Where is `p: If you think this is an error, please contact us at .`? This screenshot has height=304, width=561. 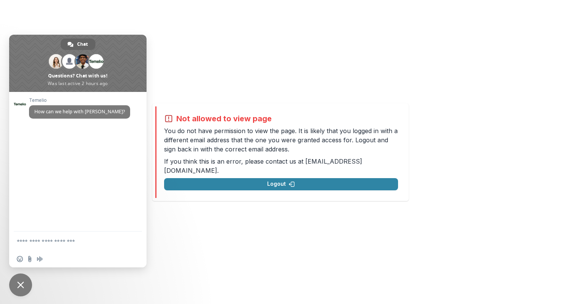
p: If you think this is an error, please contact us at . is located at coordinates (281, 166).